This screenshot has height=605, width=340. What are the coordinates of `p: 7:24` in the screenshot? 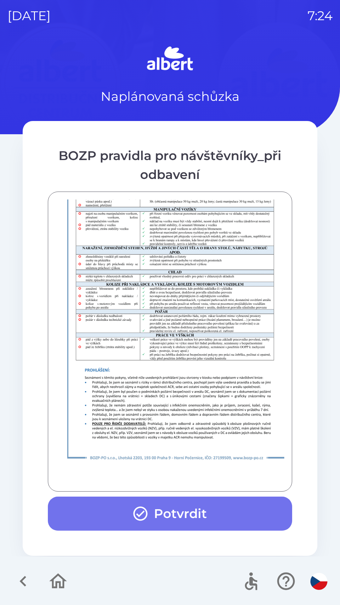 It's located at (320, 16).